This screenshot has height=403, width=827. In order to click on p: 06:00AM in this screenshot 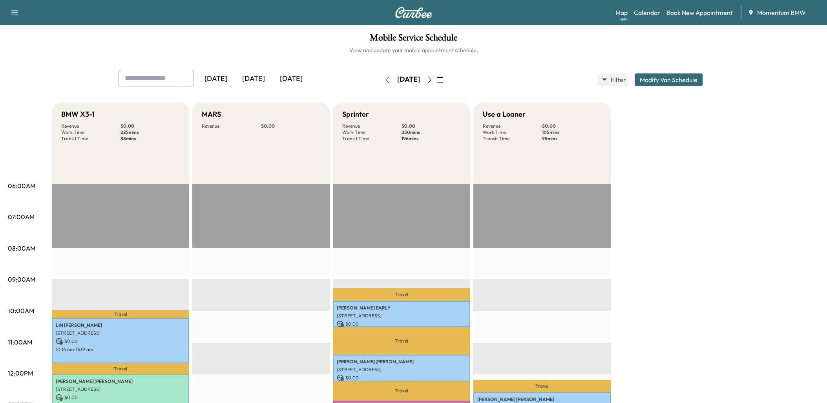, I will do `click(22, 186)`.